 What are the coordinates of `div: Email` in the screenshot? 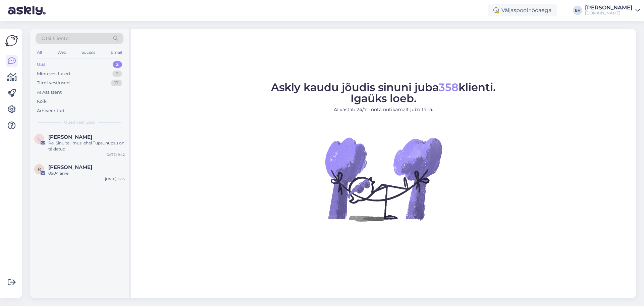 It's located at (117, 52).